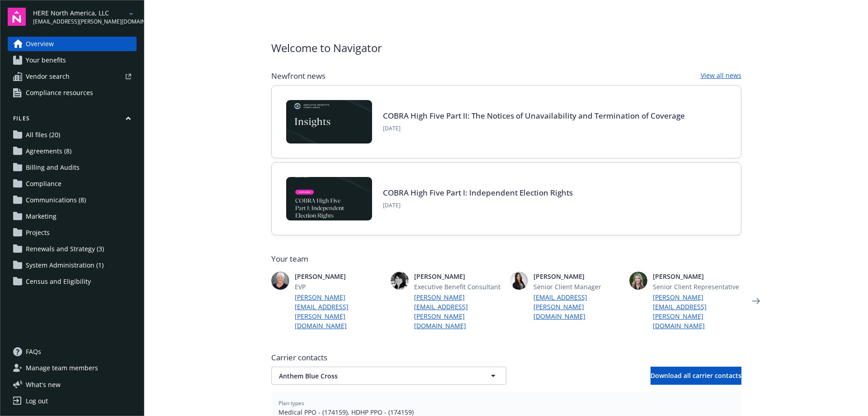 The image size is (868, 416). Describe the element at coordinates (72, 44) in the screenshot. I see `a: Overview` at that location.